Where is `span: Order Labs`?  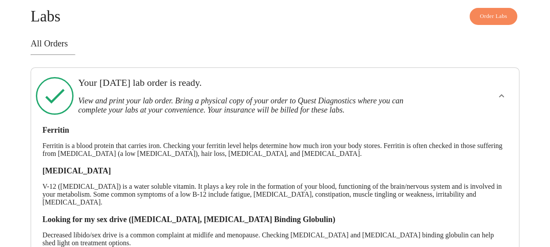 span: Order Labs is located at coordinates (493, 16).